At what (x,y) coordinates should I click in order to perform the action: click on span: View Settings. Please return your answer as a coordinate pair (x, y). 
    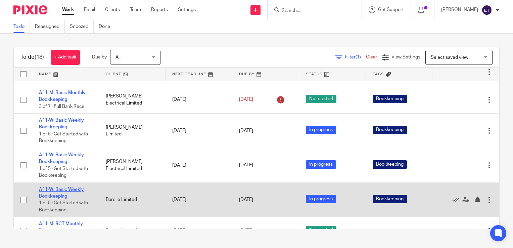
    Looking at the image, I should click on (406, 57).